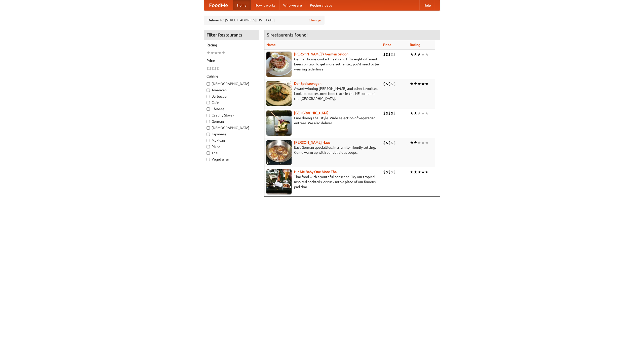 The width and height of the screenshot is (644, 356). I want to click on input: Thai, so click(208, 153).